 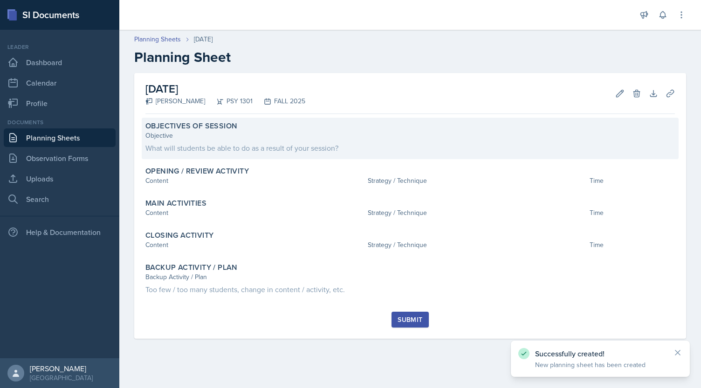 I want to click on a: Search, so click(x=60, y=199).